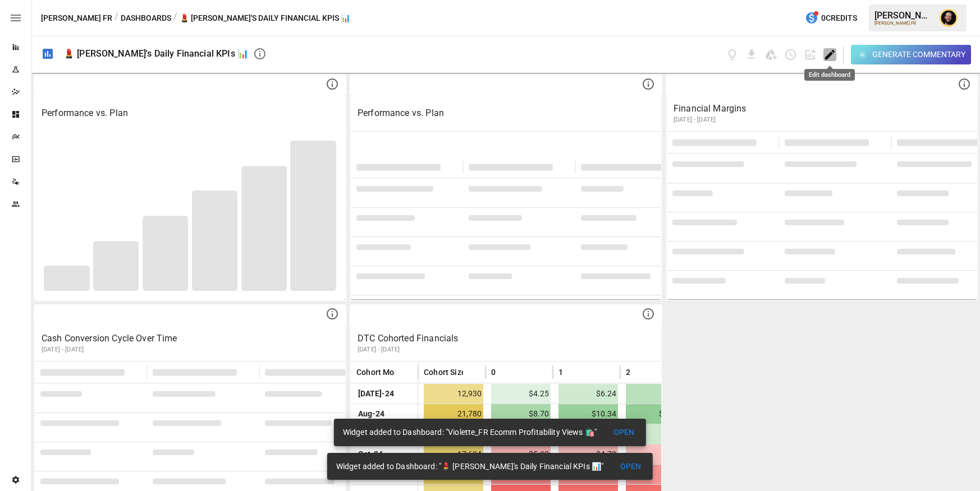  What do you see at coordinates (506, 339) in the screenshot?
I see `p: DTC Cohorted Financials` at bounding box center [506, 339].